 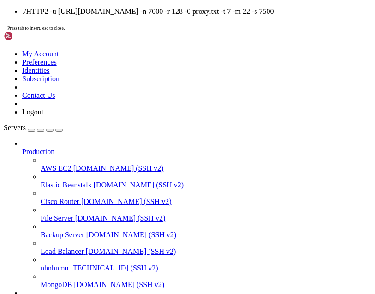 What do you see at coordinates (41, 78) in the screenshot?
I see `a: Subscription` at bounding box center [41, 78].